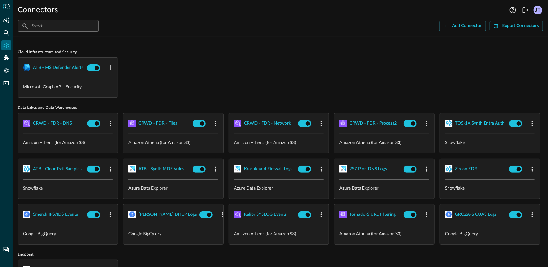 Image resolution: width=548 pixels, height=267 pixels. I want to click on button: Zircon EDR, so click(466, 169).